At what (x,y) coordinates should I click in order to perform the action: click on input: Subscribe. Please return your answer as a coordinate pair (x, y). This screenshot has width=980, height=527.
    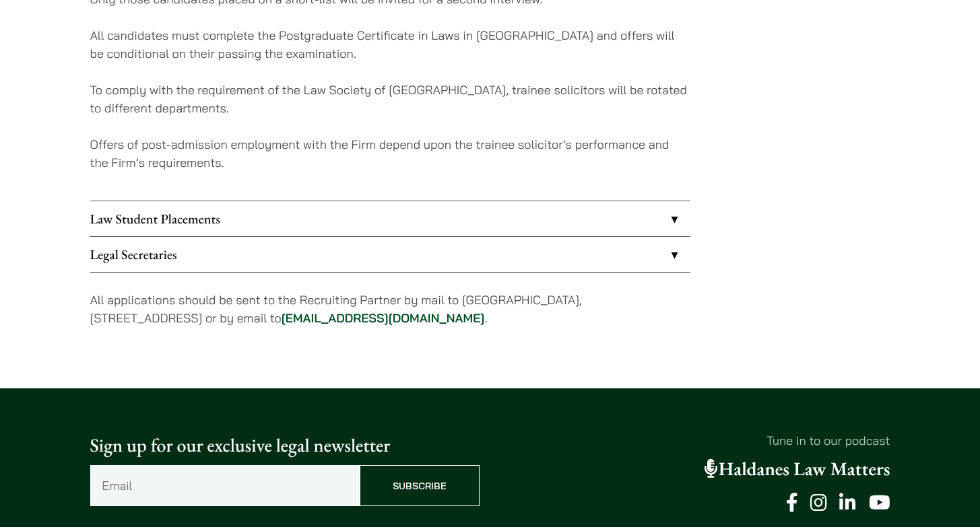
    Looking at the image, I should click on (420, 486).